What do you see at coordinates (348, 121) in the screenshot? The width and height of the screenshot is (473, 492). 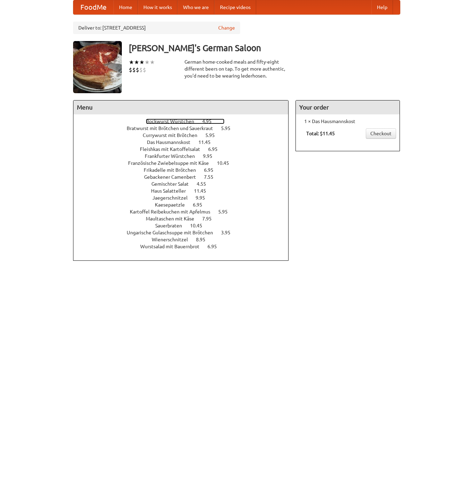 I see `li: 1 × Das Hausmannskost` at bounding box center [348, 121].